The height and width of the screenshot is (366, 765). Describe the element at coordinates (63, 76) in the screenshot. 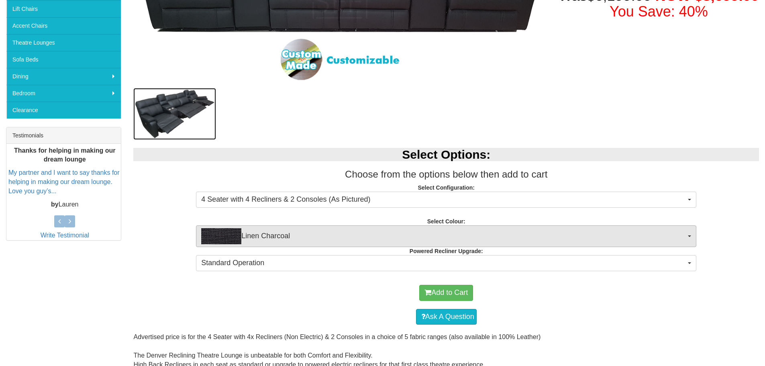

I see `a: Dining` at that location.